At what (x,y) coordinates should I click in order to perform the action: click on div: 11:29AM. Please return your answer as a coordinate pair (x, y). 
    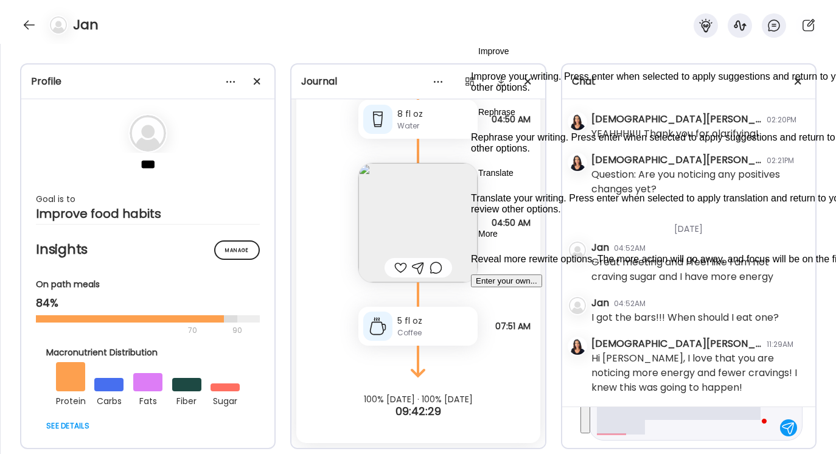
    Looking at the image, I should click on (780, 344).